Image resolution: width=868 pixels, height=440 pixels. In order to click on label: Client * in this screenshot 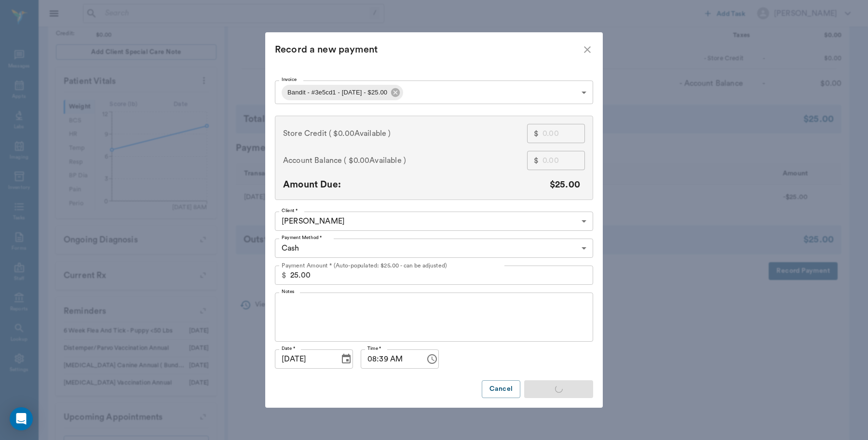, I will do `click(290, 210)`.